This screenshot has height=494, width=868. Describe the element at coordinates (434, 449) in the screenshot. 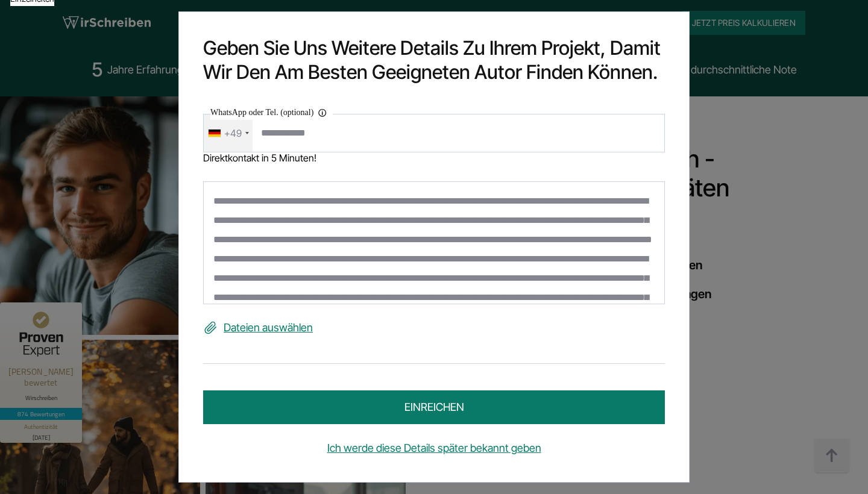

I see `a: Ich werde diese Details später bekannt geben` at that location.